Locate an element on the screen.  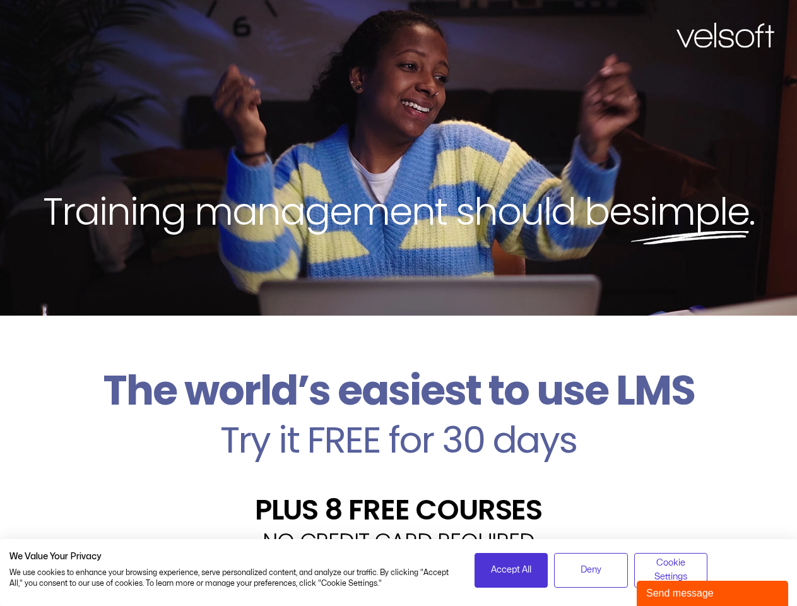
h2: PLUS 8 FREE COURSES is located at coordinates (398, 509).